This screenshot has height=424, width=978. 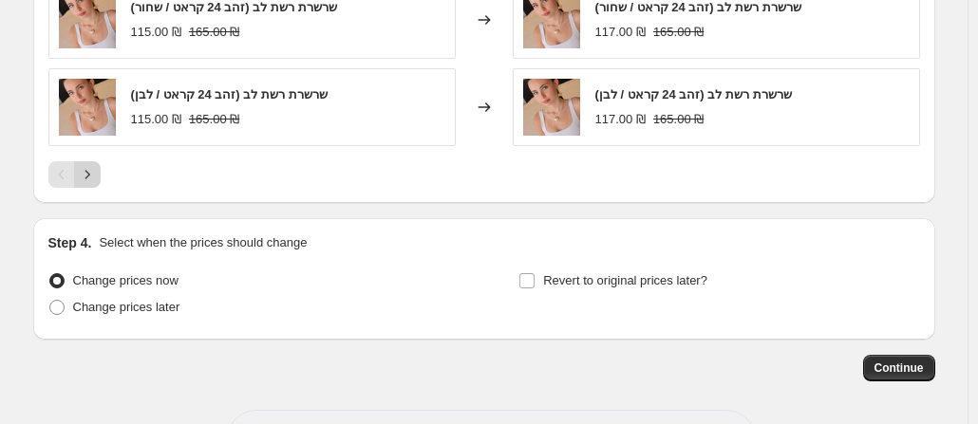 I want to click on button: Continue, so click(x=899, y=368).